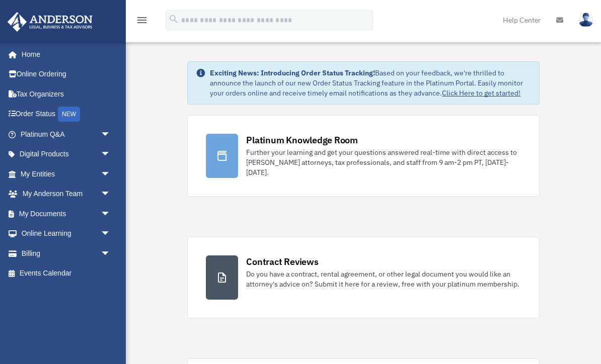 This screenshot has width=601, height=364. I want to click on div: Contract Reviews, so click(282, 261).